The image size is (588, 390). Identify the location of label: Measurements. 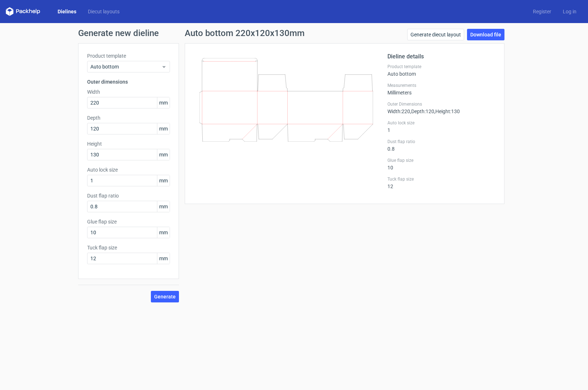
(442, 85).